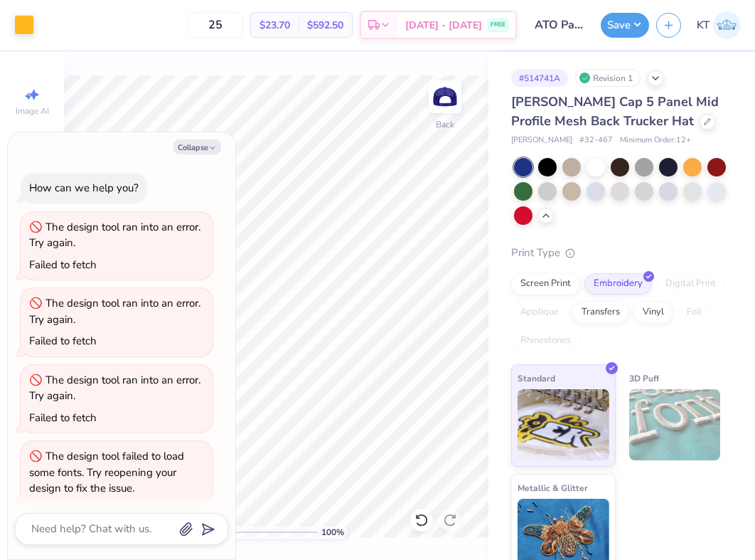 Image resolution: width=755 pixels, height=560 pixels. What do you see at coordinates (596, 140) in the screenshot?
I see `span: # 32-467` at bounding box center [596, 140].